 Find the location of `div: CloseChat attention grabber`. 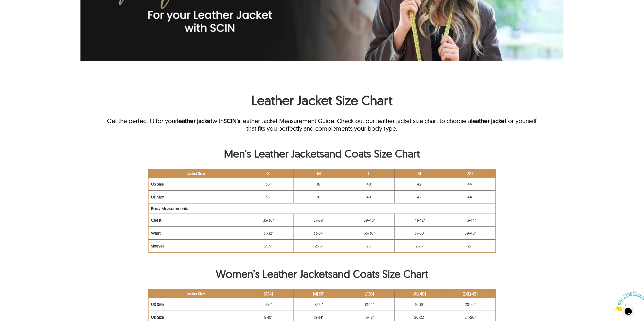

div: CloseChat attention grabber is located at coordinates (16, 12).